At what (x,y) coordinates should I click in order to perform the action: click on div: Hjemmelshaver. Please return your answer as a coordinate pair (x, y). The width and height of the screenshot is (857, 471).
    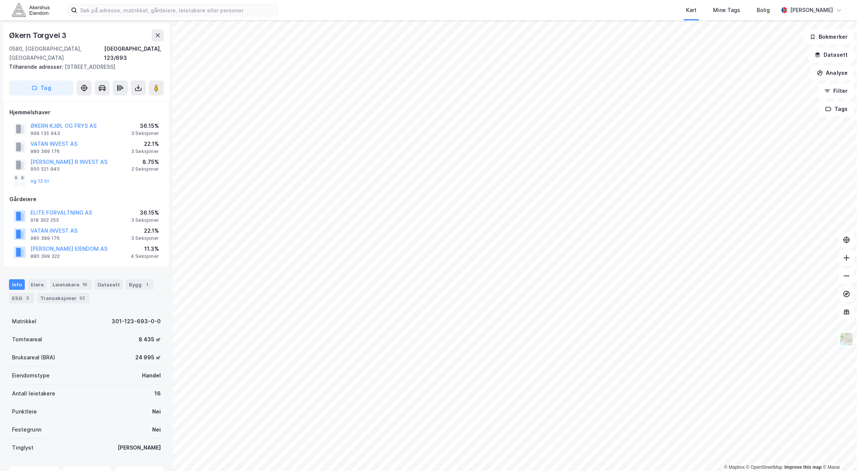
    Looking at the image, I should click on (86, 112).